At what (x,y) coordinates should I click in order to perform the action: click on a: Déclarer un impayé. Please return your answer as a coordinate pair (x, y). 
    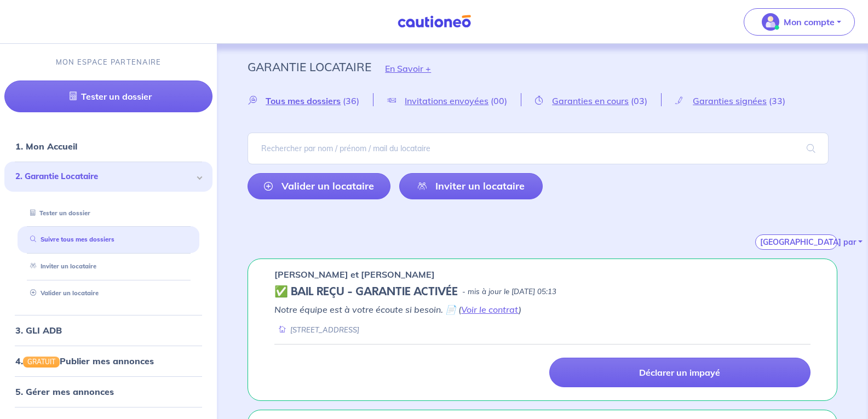
    Looking at the image, I should click on (680, 372).